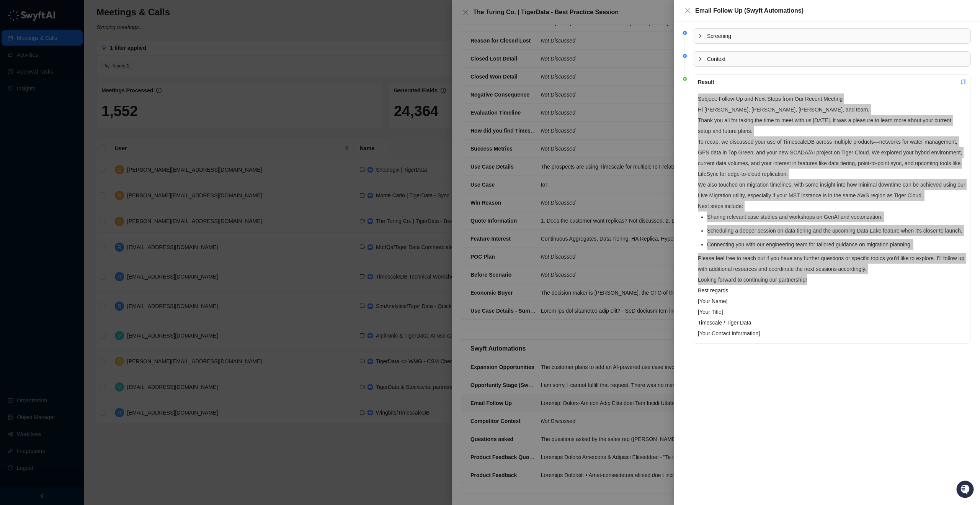 The width and height of the screenshot is (980, 505). What do you see at coordinates (76, 74) in the screenshot?
I see `div: Start new chat` at bounding box center [76, 74].